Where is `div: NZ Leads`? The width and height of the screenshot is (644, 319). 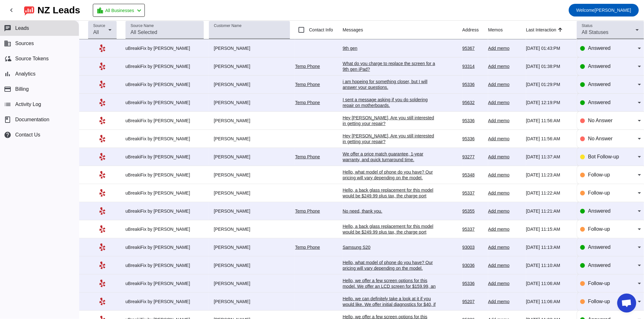 div: NZ Leads is located at coordinates (59, 10).